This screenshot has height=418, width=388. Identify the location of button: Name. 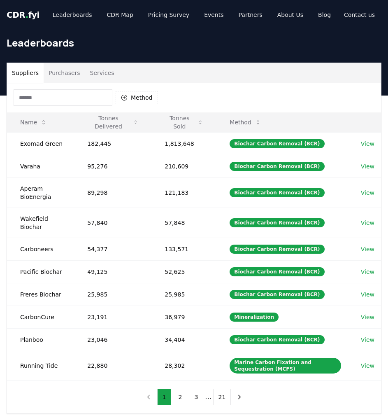
(33, 122).